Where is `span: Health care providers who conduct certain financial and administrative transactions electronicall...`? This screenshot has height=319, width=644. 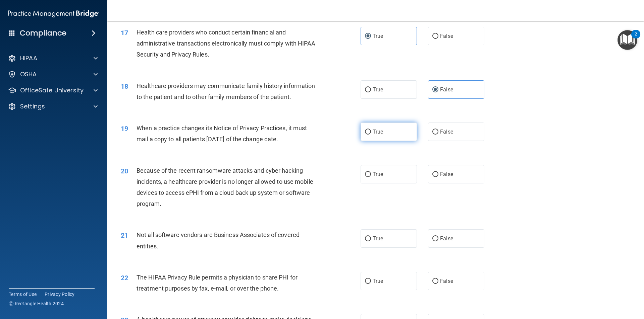 span: Health care providers who conduct certain financial and administrative transactions electronicall... is located at coordinates (226, 43).